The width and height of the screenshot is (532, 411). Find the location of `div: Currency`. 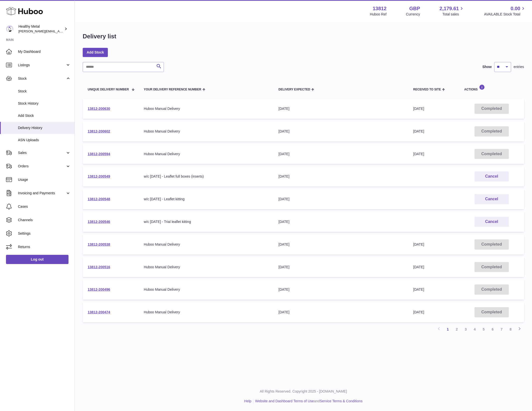

div: Currency is located at coordinates (413, 14).